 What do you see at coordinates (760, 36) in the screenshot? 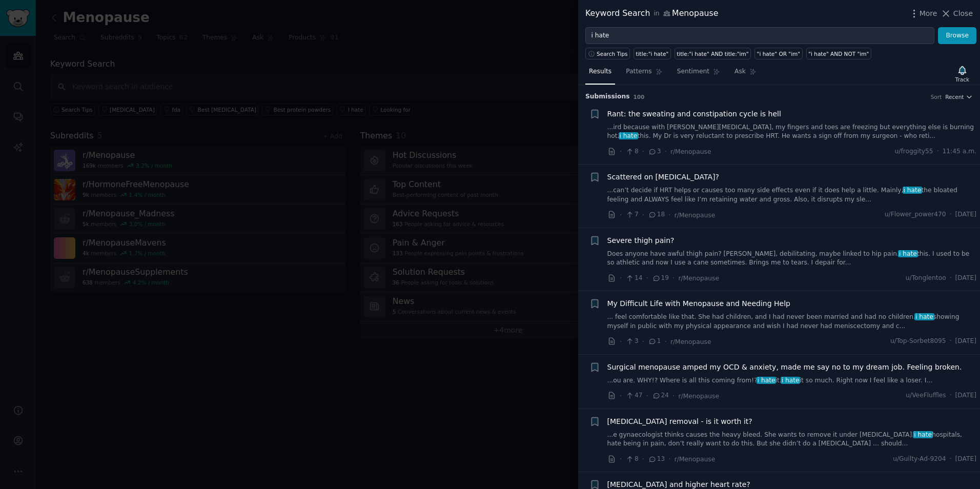
I see `input: Try a keyword related to your business` at bounding box center [760, 36].